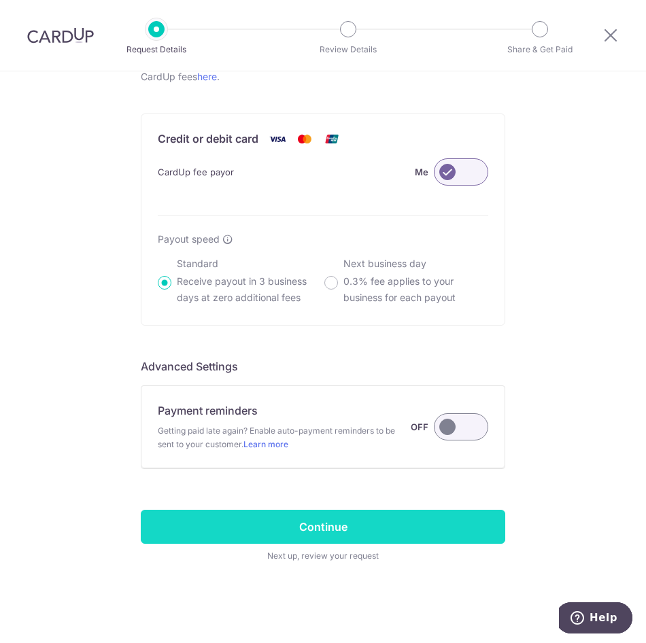 Image resolution: width=646 pixels, height=643 pixels. What do you see at coordinates (323, 556) in the screenshot?
I see `span: Next up, review your request` at bounding box center [323, 556].